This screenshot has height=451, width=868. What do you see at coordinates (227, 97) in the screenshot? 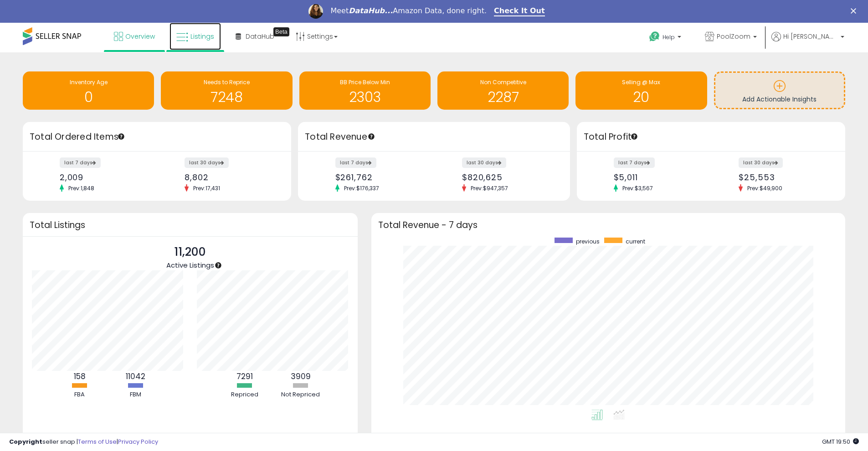
I see `h1: 7248` at bounding box center [227, 97].